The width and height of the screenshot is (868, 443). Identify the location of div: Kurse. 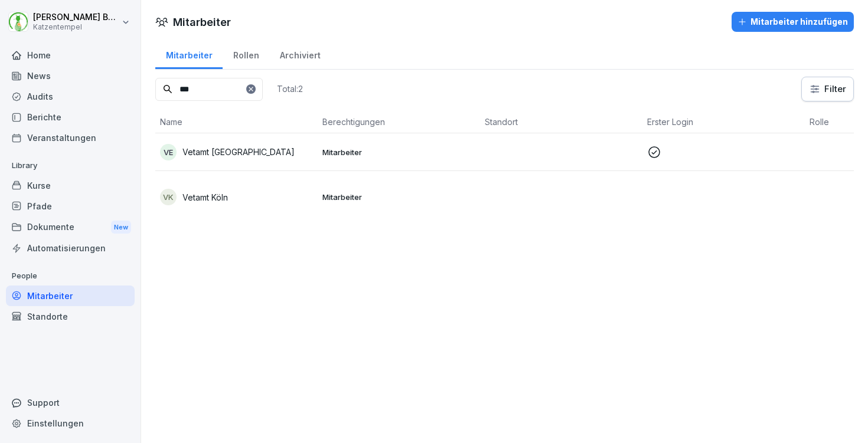
(70, 185).